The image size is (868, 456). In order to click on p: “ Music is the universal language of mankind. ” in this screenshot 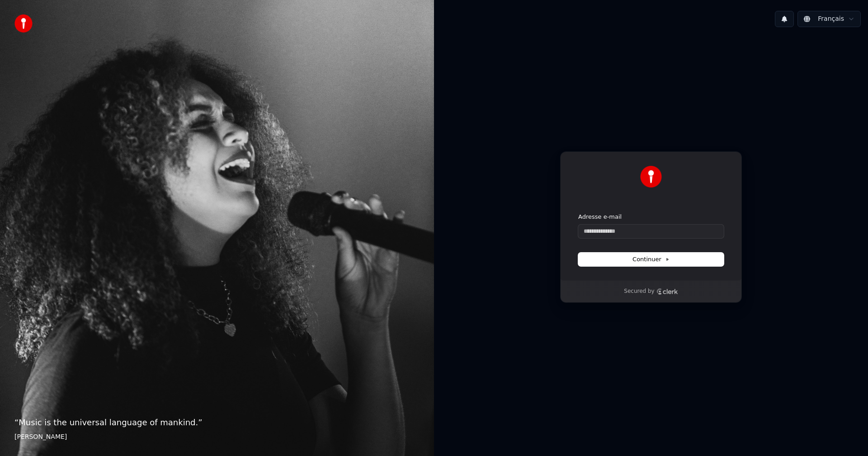, I will do `click(217, 423)`.